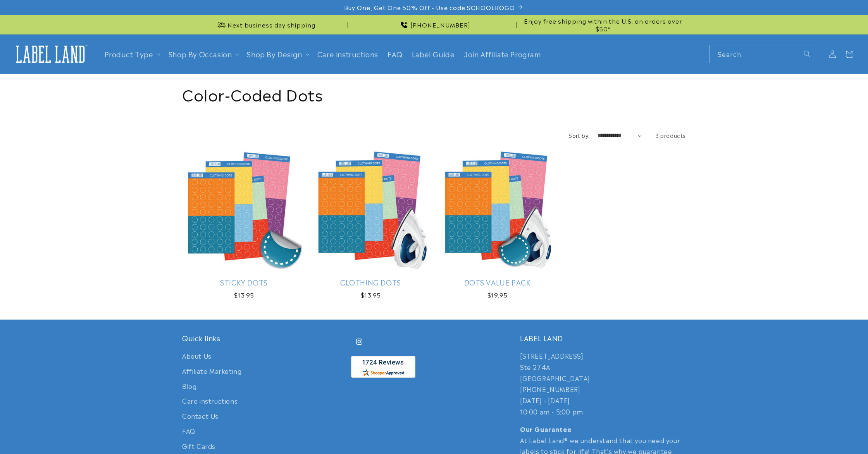 The image size is (868, 454). What do you see at coordinates (211, 370) in the screenshot?
I see `a: Affiliate Marketing` at bounding box center [211, 370].